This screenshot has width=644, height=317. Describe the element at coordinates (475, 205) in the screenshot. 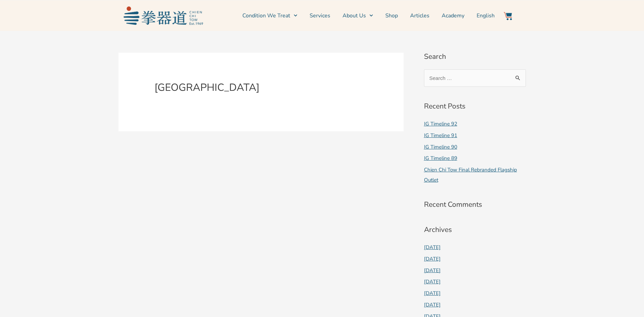

I see `h2: Recent Comments` at that location.